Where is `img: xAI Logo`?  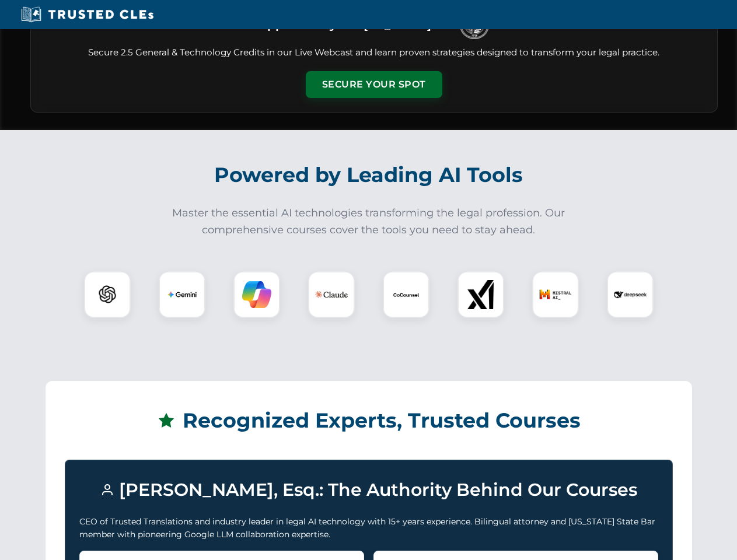 img: xAI Logo is located at coordinates (480, 294).